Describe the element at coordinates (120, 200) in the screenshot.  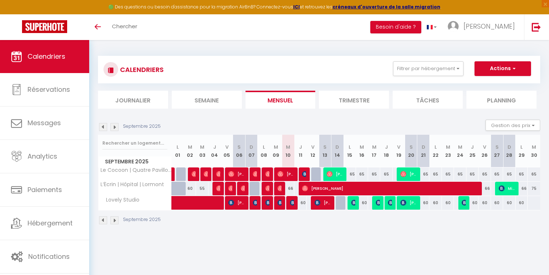
I see `span: Lovely Studio` at that location.